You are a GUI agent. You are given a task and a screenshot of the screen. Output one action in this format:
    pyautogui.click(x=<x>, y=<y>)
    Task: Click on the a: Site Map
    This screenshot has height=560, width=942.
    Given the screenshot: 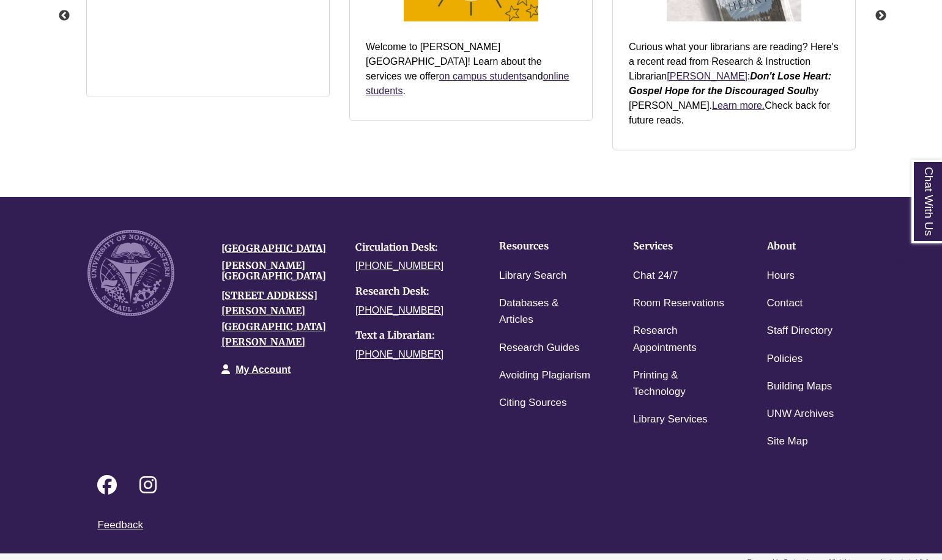 What is the action you would take?
    pyautogui.click(x=788, y=442)
    